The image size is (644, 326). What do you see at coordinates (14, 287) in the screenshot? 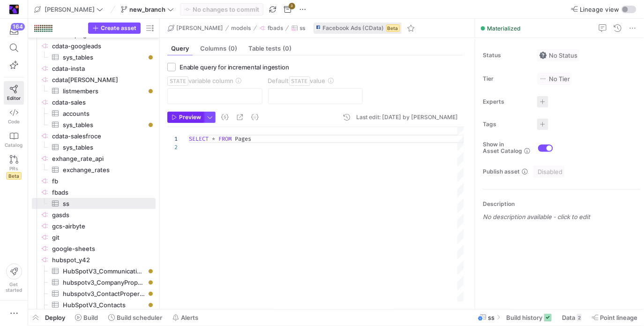
I see `span: Get started` at bounding box center [14, 287].